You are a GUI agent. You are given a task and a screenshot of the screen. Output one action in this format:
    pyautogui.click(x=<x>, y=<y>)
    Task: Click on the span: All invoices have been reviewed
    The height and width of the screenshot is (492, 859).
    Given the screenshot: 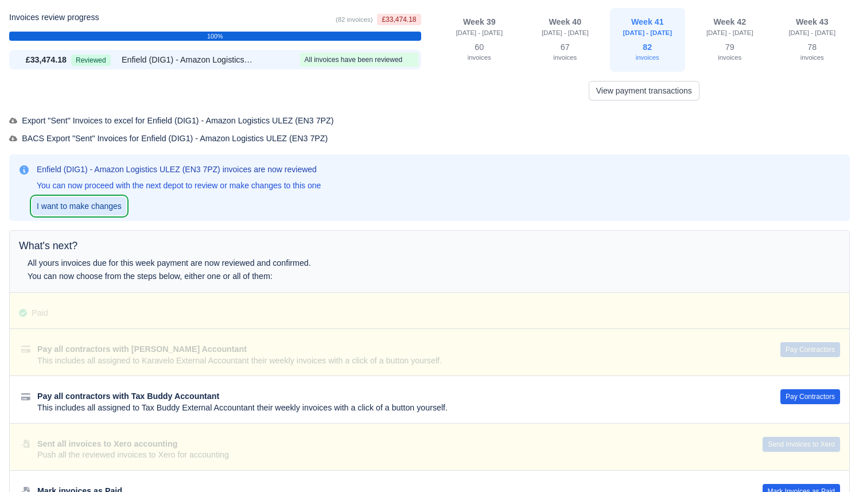 What is the action you would take?
    pyautogui.click(x=354, y=60)
    